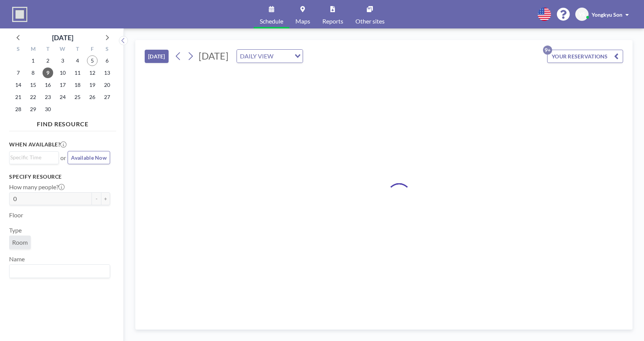  What do you see at coordinates (582, 14) in the screenshot?
I see `span: YS` at bounding box center [582, 14].